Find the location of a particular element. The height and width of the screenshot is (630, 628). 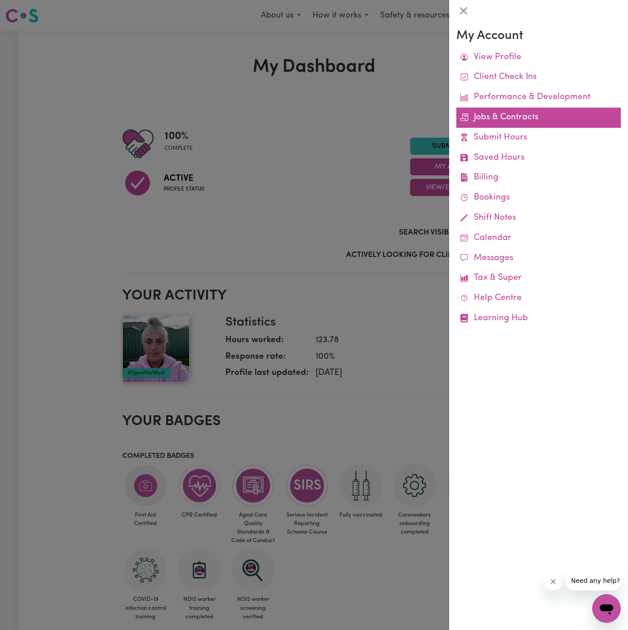

a: Tax & Super is located at coordinates (538, 278).